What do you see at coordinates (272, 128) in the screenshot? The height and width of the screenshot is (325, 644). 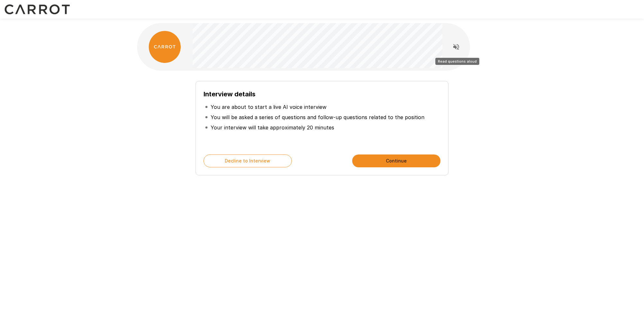 I see `p: Your interview will take approximately 20 minutes` at bounding box center [272, 128].